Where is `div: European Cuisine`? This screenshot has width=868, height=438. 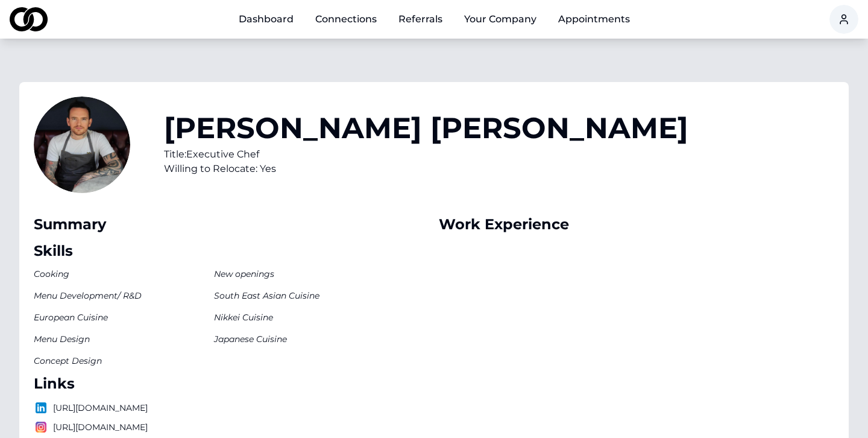
div: European Cuisine is located at coordinates (88, 317).